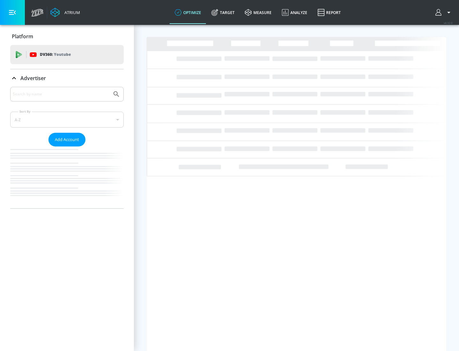  I want to click on p: Youtube, so click(62, 54).